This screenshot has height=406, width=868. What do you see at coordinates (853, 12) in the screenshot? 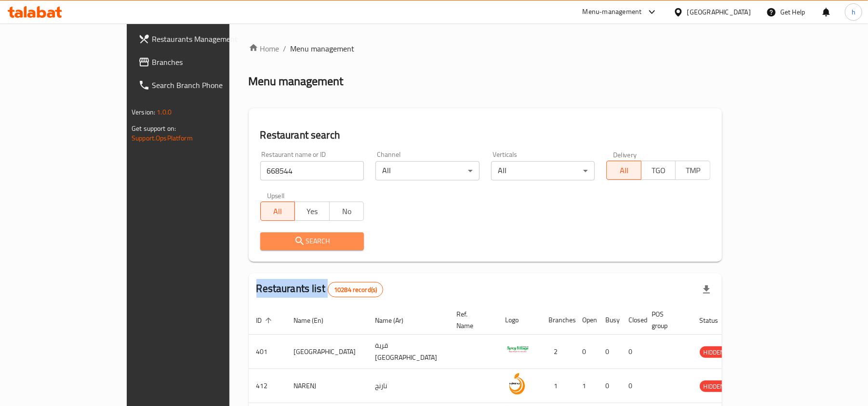
I see `span: h` at bounding box center [853, 12].